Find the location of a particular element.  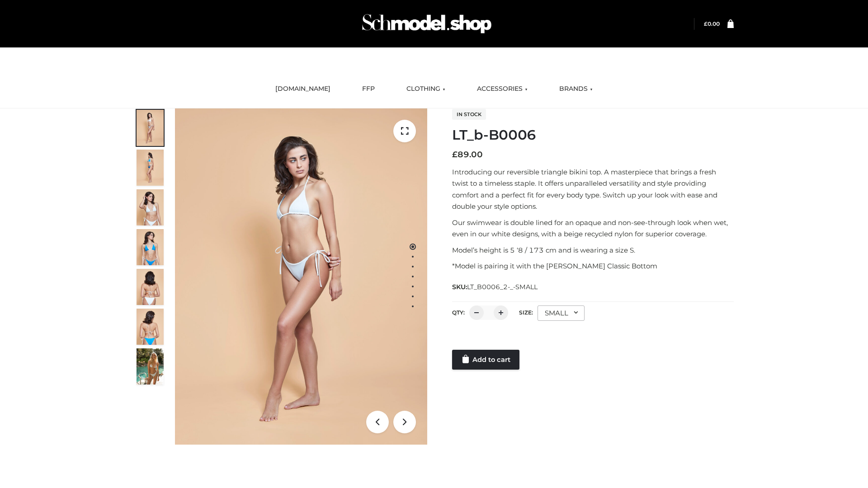

img: ArielClassicBikiniTop_CloudNine_AzureSky_OW114ECO_2-scaled.jpg is located at coordinates (150, 168).